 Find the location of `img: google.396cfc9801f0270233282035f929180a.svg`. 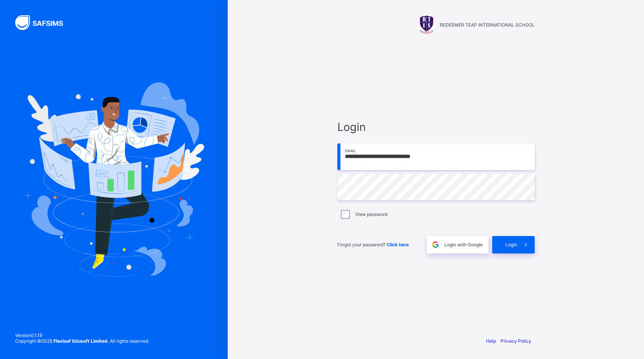

img: google.396cfc9801f0270233282035f929180a.svg is located at coordinates (435, 244).